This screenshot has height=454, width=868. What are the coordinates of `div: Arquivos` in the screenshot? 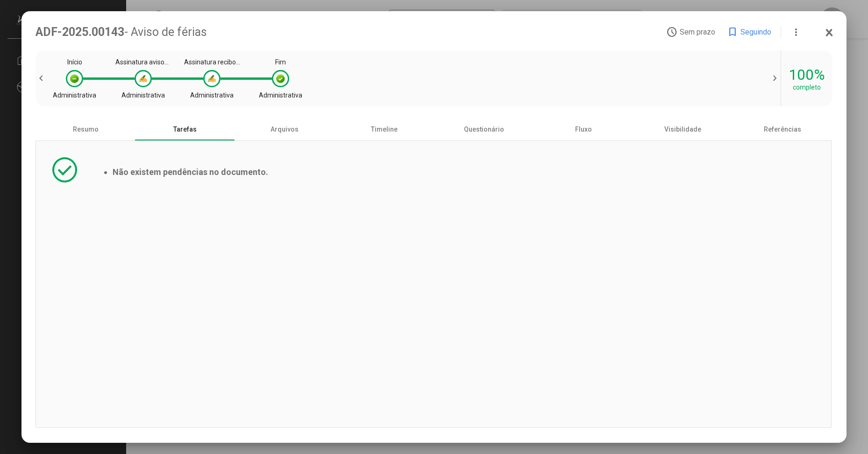 It's located at (284, 129).